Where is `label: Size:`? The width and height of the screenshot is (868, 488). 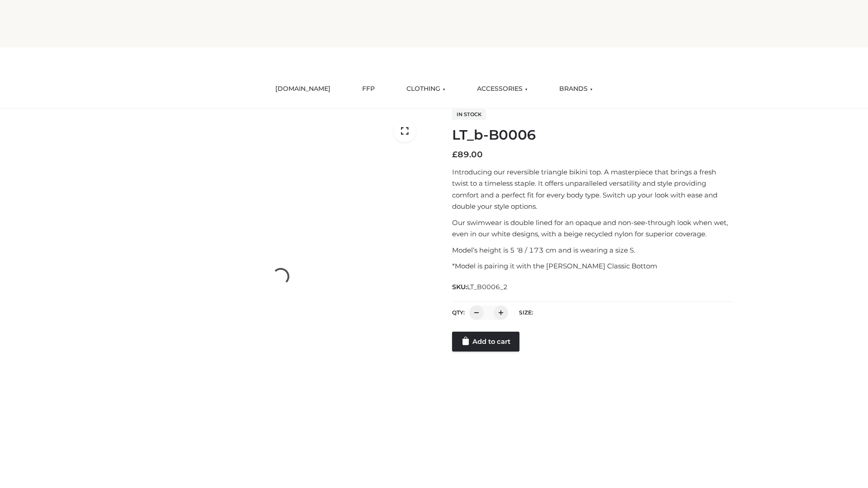 label: Size: is located at coordinates (526, 312).